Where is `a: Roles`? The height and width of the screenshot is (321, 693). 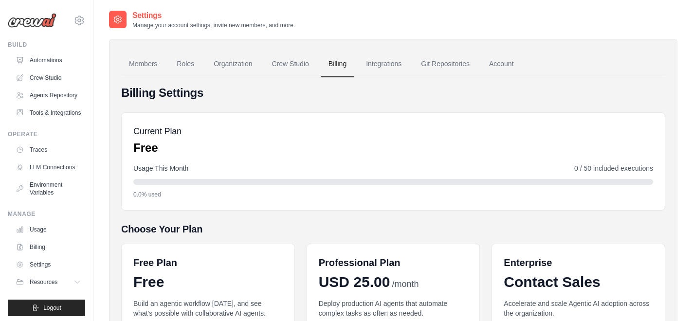
a: Roles is located at coordinates (185, 64).